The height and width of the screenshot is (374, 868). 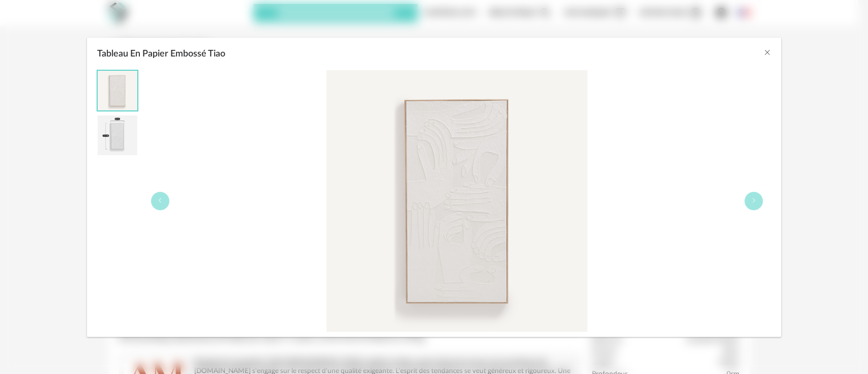 I want to click on img: 43158fdf60fea3380fd3d0c5dc0a8945.jpg, so click(x=117, y=135).